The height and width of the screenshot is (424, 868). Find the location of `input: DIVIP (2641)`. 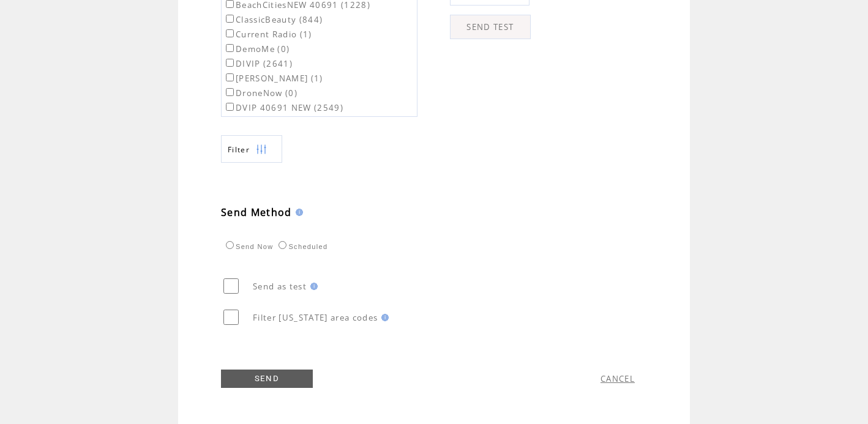

input: DIVIP (2641) is located at coordinates (230, 62).